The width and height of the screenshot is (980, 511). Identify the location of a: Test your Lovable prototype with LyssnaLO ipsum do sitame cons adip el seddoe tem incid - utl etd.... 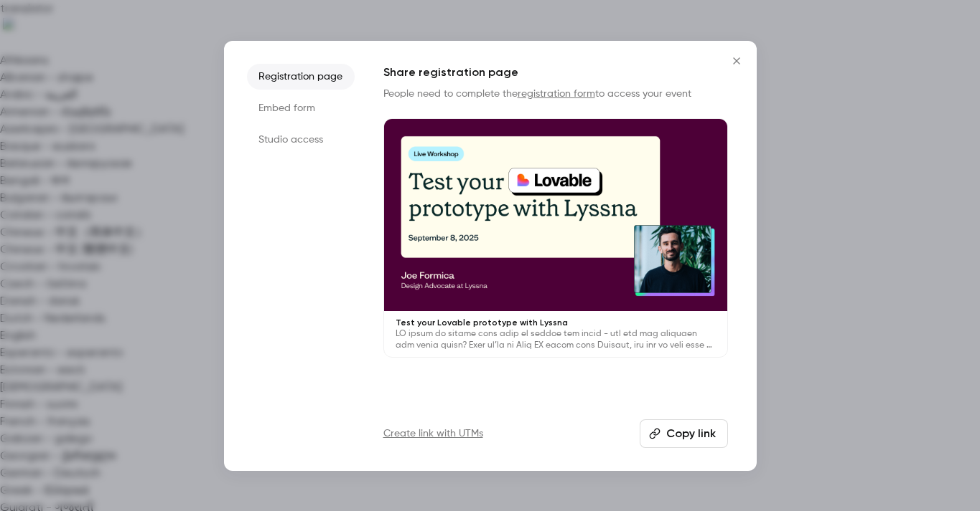
(555, 238).